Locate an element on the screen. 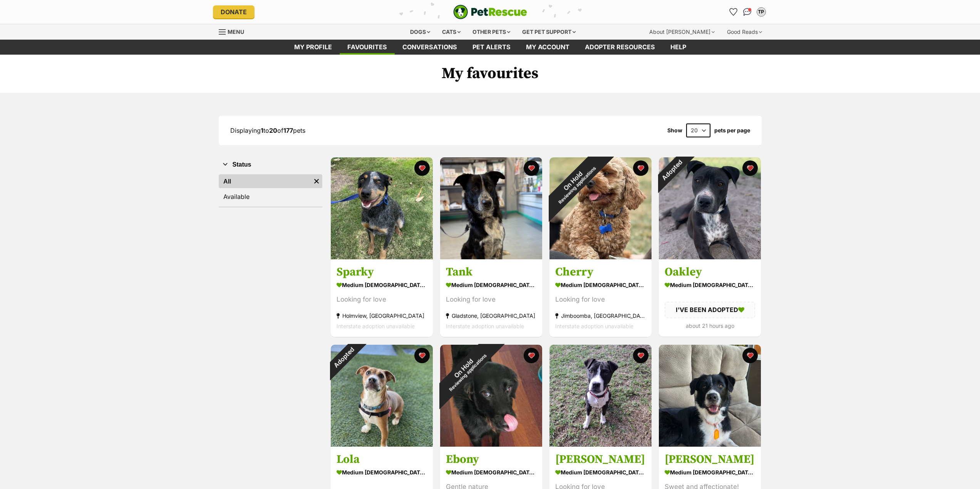 Image resolution: width=980 pixels, height=489 pixels. div: Status is located at coordinates (270, 190).